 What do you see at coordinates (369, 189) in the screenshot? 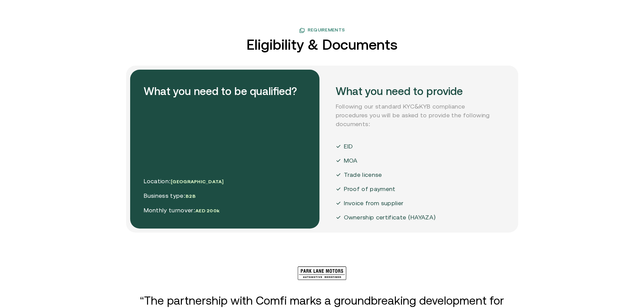
I see `p: Proof of payment` at bounding box center [369, 189].